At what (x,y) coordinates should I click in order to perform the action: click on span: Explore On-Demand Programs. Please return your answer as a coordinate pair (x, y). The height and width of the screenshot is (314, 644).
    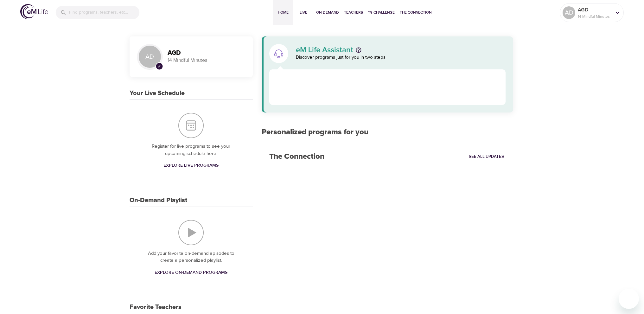
    Looking at the image, I should click on (191, 272).